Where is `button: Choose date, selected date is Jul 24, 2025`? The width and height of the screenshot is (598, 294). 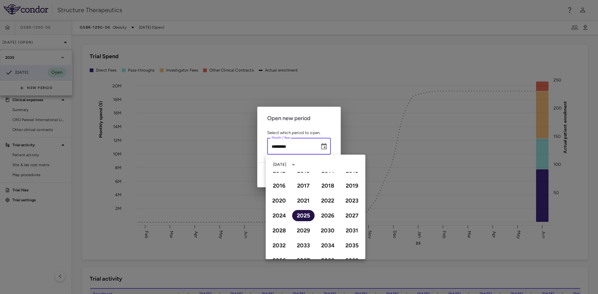
button: Choose date, selected date is Jul 24, 2025 is located at coordinates (324, 147).